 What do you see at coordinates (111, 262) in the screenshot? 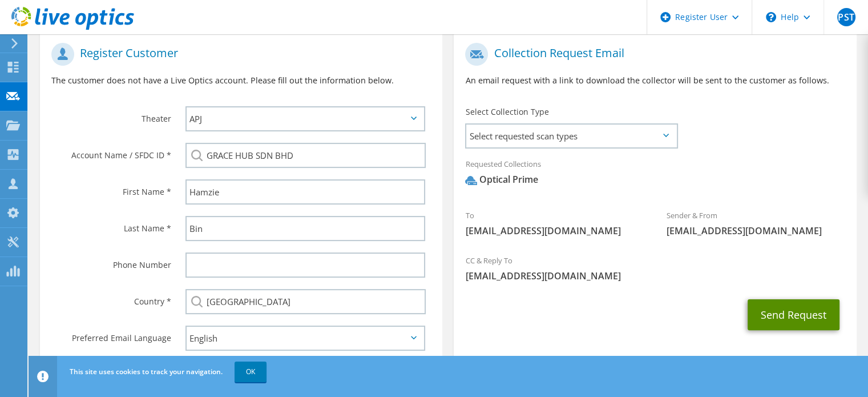
I see `label: Phone Number` at bounding box center [111, 262].